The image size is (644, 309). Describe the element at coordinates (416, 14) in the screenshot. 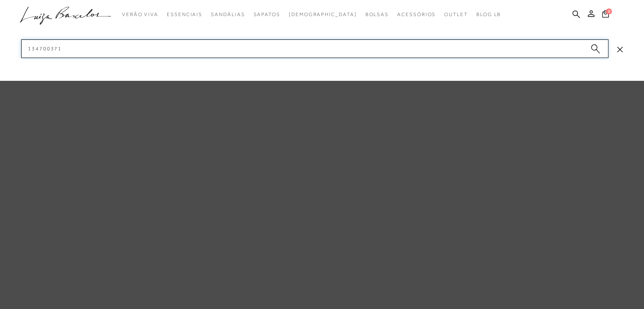

I see `span: Acessórios` at that location.